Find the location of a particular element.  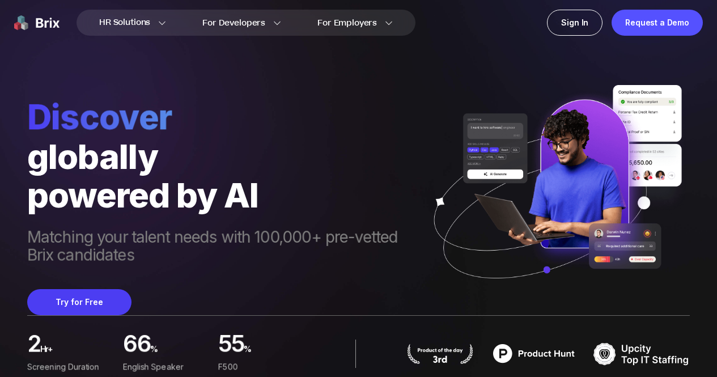

div: Sign In is located at coordinates (575, 23).